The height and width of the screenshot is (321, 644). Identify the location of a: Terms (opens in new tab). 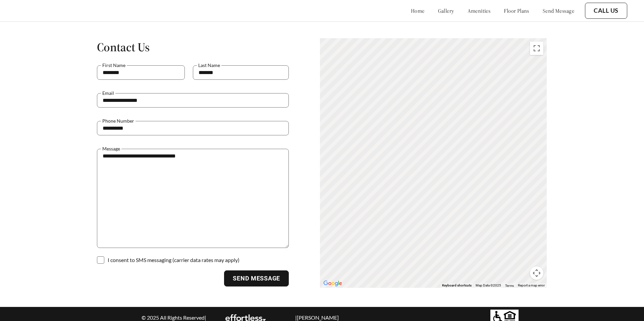
(510, 286).